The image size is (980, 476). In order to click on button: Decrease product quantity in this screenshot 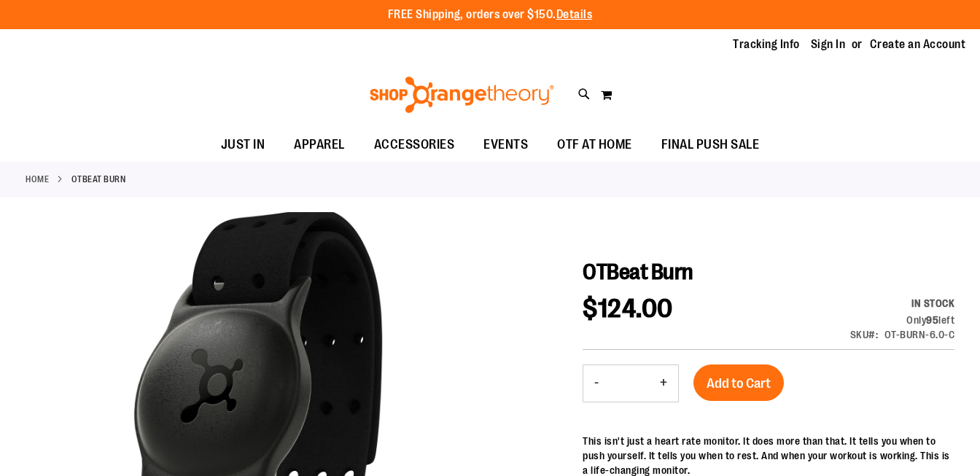, I will do `click(596, 384)`.